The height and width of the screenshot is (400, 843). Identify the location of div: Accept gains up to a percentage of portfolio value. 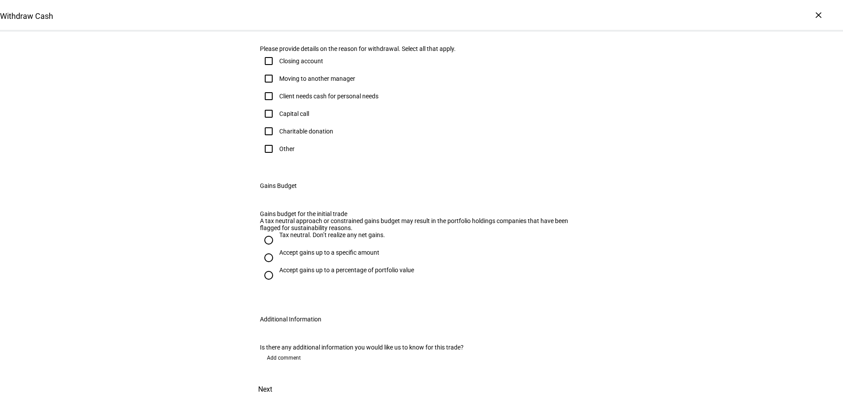
(346, 270).